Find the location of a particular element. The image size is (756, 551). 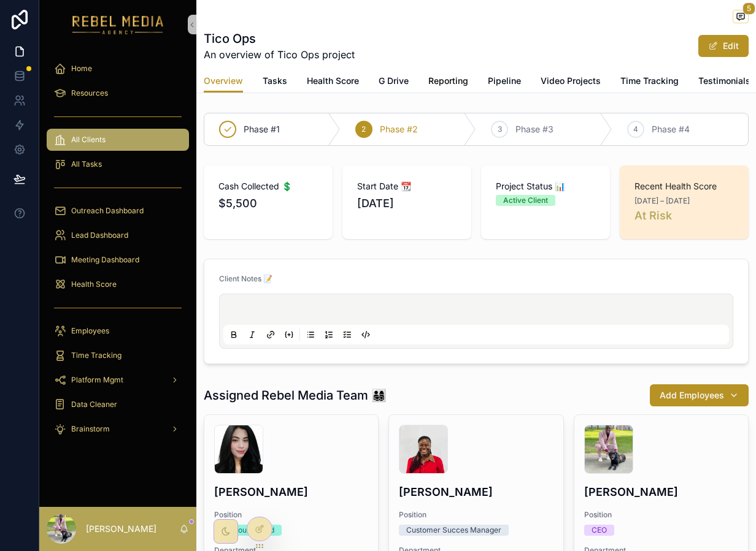

span: Overview is located at coordinates (223, 81).